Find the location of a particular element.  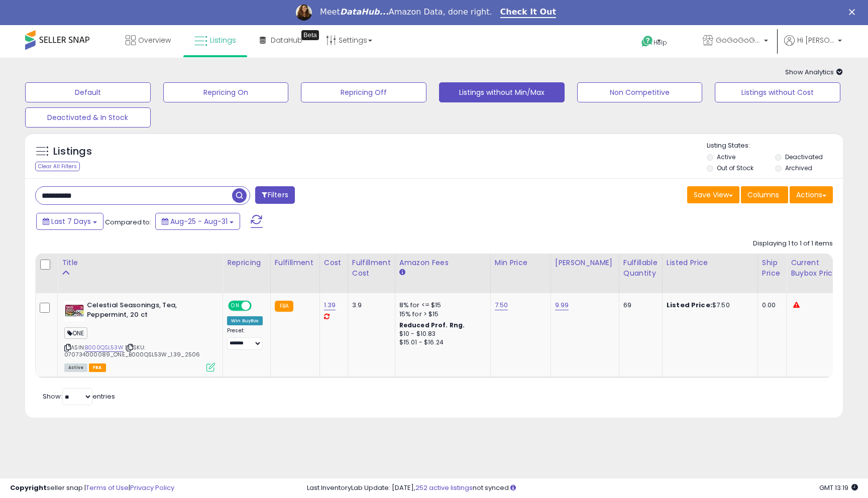

label: Out of Stock is located at coordinates (735, 167).